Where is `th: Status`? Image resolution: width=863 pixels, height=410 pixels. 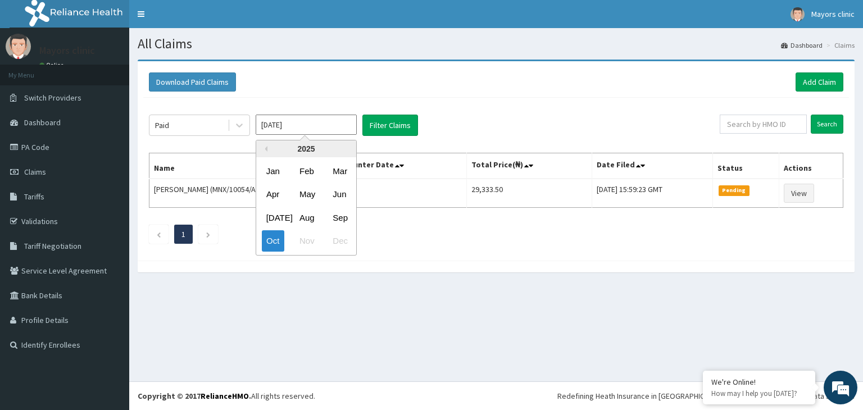 th: Status is located at coordinates (746, 166).